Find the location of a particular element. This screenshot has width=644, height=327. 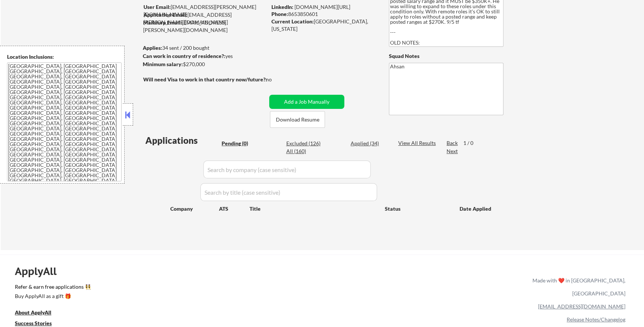

strong: Applies: is located at coordinates (153, 47).